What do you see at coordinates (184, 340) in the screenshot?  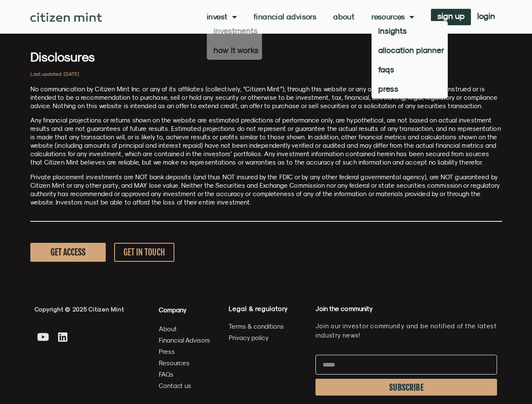 I see `span: Financial Advisors` at bounding box center [184, 340].